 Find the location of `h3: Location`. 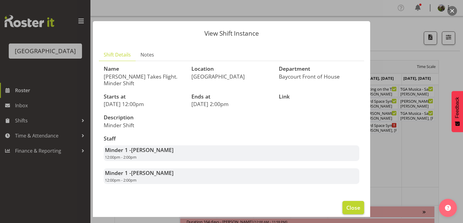

h3: Location is located at coordinates (232, 69).